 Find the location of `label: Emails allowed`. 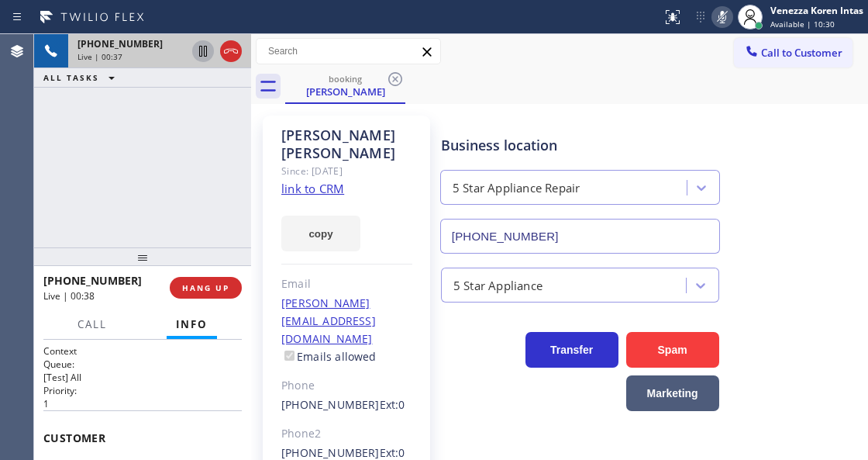

label: Emails allowed is located at coordinates (329, 356).